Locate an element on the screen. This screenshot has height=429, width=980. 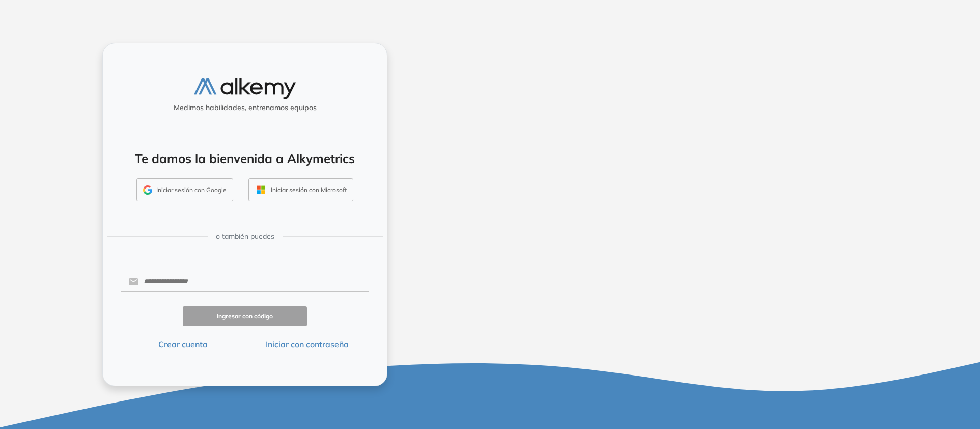
img: logo-alkemy is located at coordinates (245, 89).